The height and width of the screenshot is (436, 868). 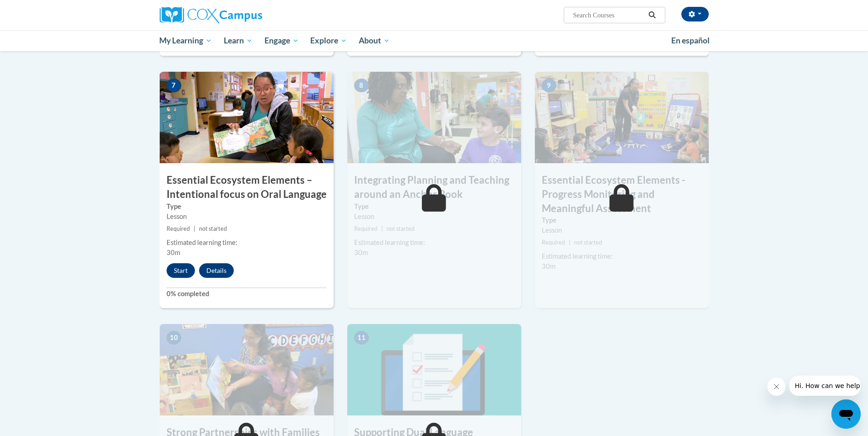 I want to click on span: 8, so click(x=361, y=85).